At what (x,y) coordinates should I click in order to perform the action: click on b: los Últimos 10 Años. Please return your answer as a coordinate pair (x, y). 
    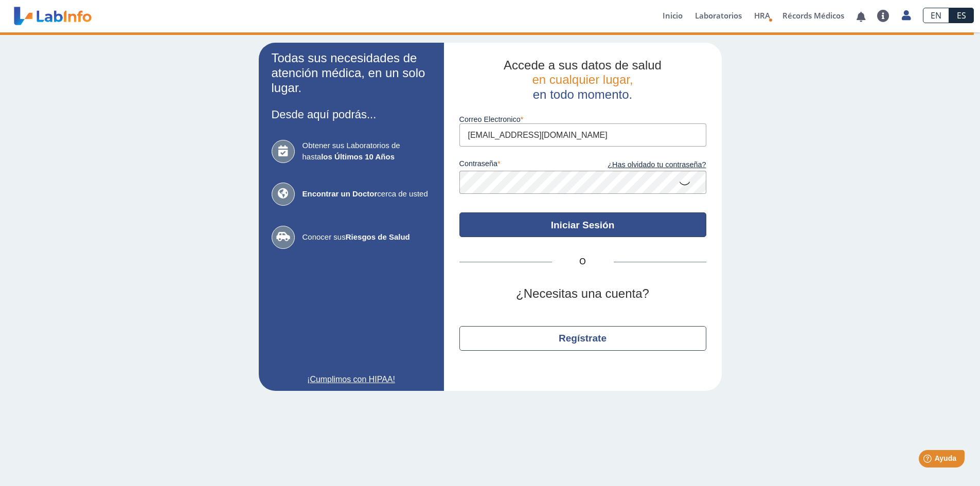
    Looking at the image, I should click on (358, 157).